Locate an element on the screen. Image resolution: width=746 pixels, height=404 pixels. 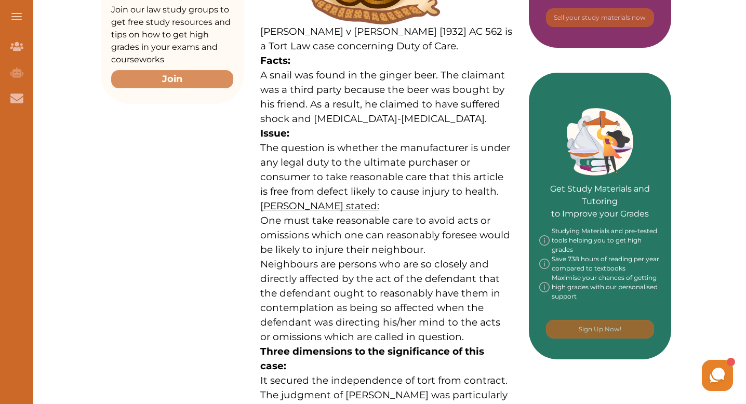
strong: Three dimensions to the significance of this case: is located at coordinates (372, 358).